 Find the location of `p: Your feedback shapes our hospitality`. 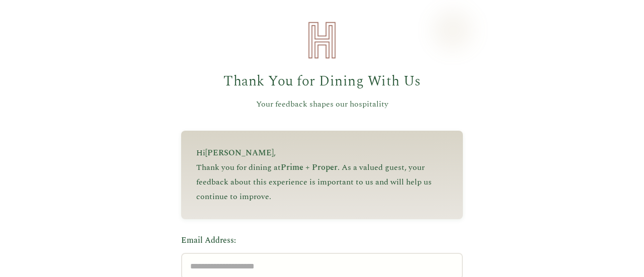

p: Your feedback shapes our hospitality is located at coordinates (322, 105).